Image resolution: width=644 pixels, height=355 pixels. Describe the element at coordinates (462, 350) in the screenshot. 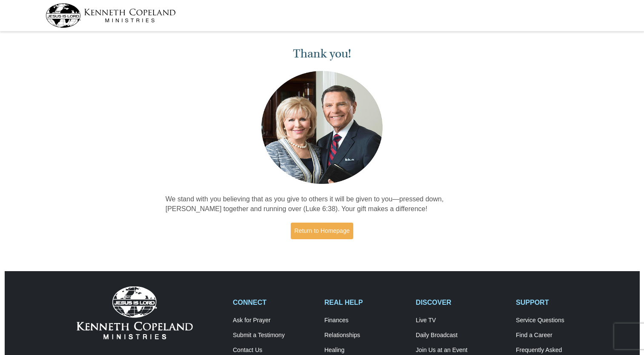

I see `a: Join Us at an Event` at that location.